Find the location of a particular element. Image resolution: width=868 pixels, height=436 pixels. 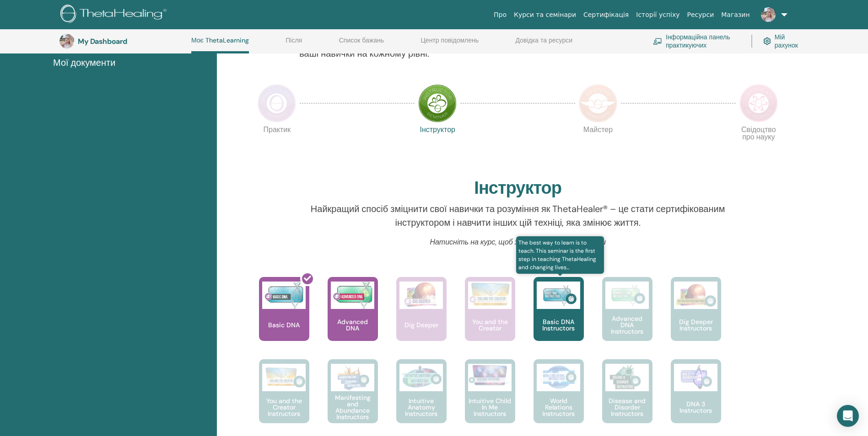

a: Курси та семінари is located at coordinates (545, 15).